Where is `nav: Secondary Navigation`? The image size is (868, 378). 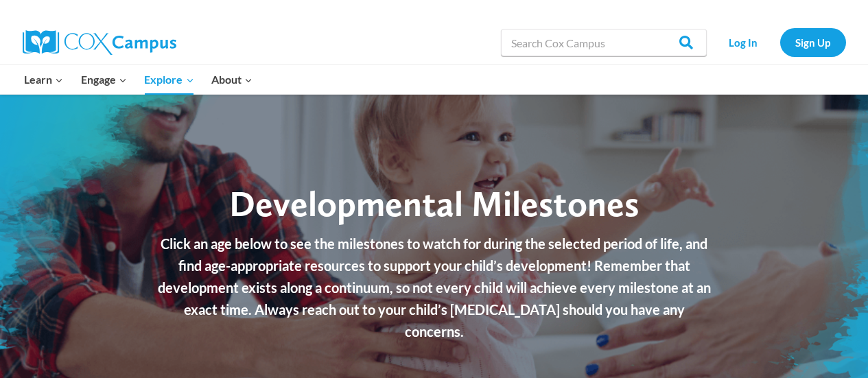 nav: Secondary Navigation is located at coordinates (780, 42).